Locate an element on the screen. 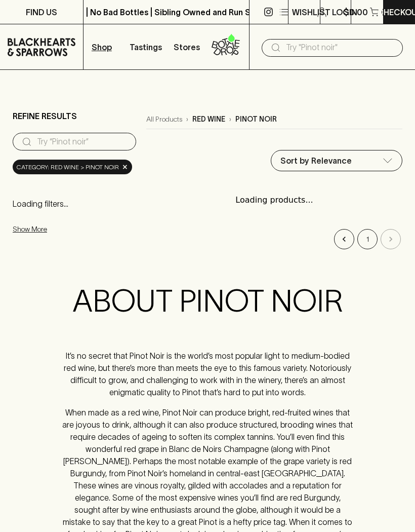 The height and width of the screenshot is (532, 415). input: Try “Pinot noir” is located at coordinates (82, 142).